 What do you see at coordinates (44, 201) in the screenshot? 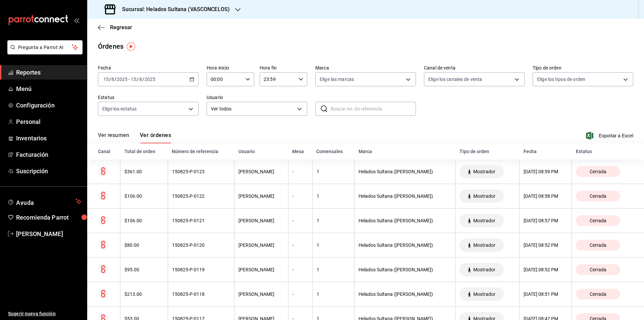
I see `span: Ayuda` at bounding box center [44, 201].